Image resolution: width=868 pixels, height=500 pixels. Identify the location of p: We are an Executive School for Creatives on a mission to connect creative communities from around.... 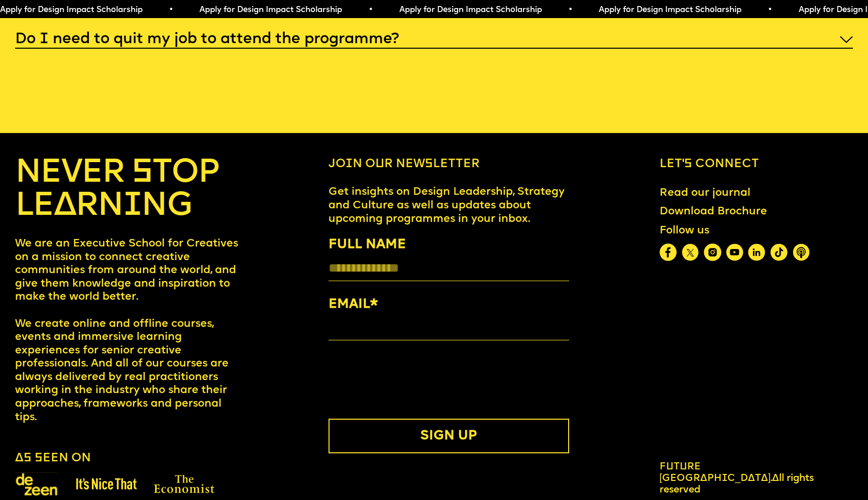
(127, 331).